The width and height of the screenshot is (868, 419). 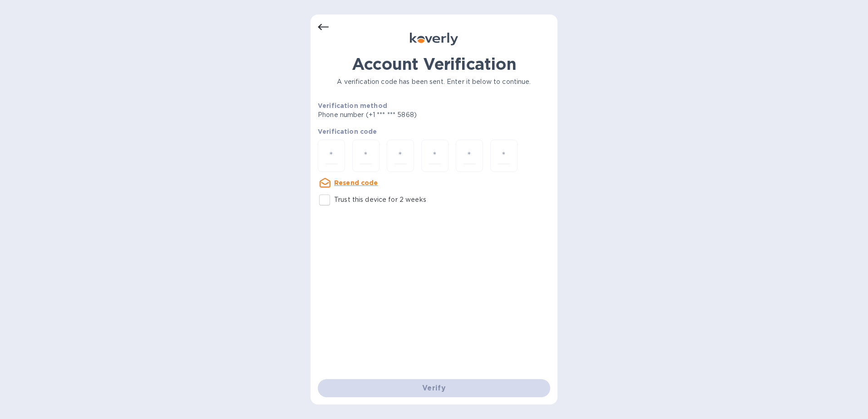 What do you see at coordinates (380, 200) in the screenshot?
I see `p: Trust this device for 2 weeks` at bounding box center [380, 200].